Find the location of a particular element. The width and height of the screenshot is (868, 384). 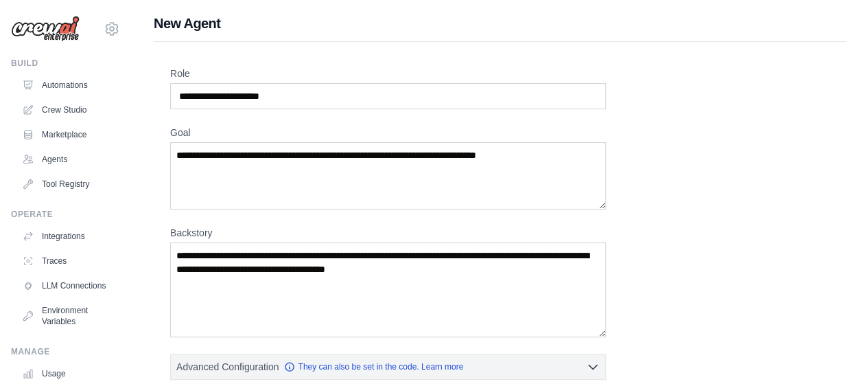

label: Backstory is located at coordinates (388, 233).